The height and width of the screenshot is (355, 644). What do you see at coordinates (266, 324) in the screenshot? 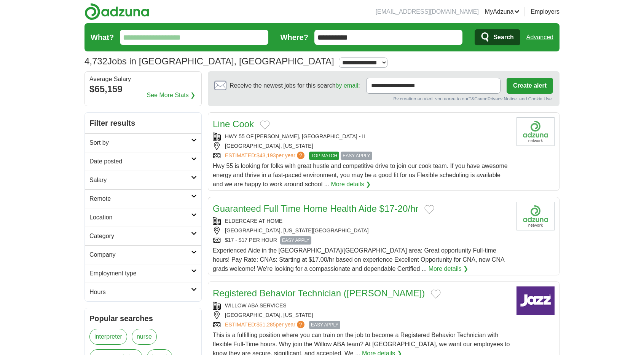
I see `span: $51,285` at bounding box center [266, 324].